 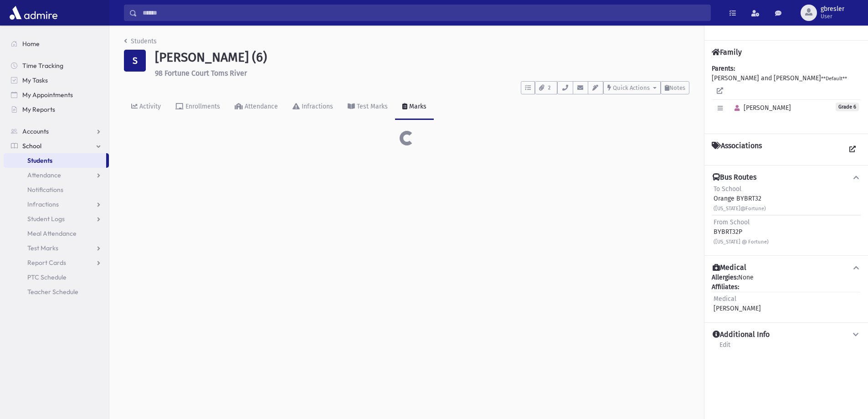 What do you see at coordinates (56, 219) in the screenshot?
I see `a: Student Logs` at bounding box center [56, 219].